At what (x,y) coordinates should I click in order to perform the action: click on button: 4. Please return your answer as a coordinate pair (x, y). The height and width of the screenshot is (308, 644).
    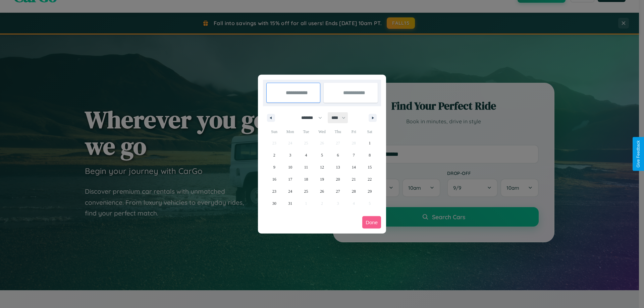
    Looking at the image, I should click on (306, 155).